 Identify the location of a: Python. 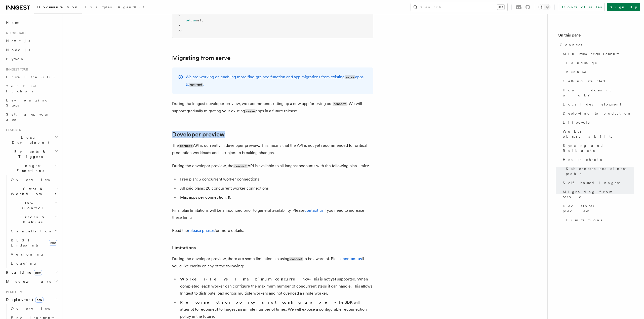
(32, 59).